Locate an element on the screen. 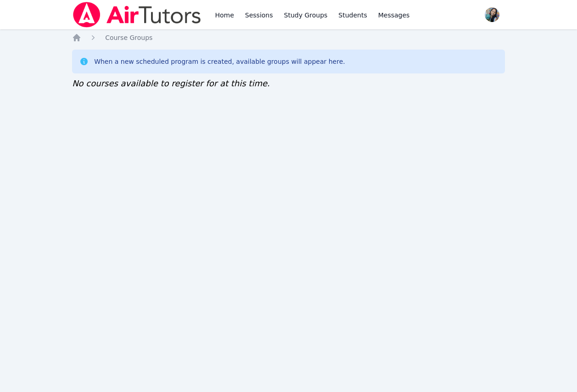  span: No courses available to register for at this time. is located at coordinates (170, 83).